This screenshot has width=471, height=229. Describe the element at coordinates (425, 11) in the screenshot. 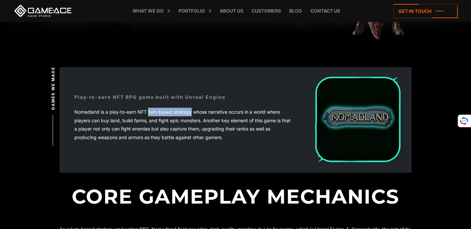

I see `a: Get in touch` at that location.